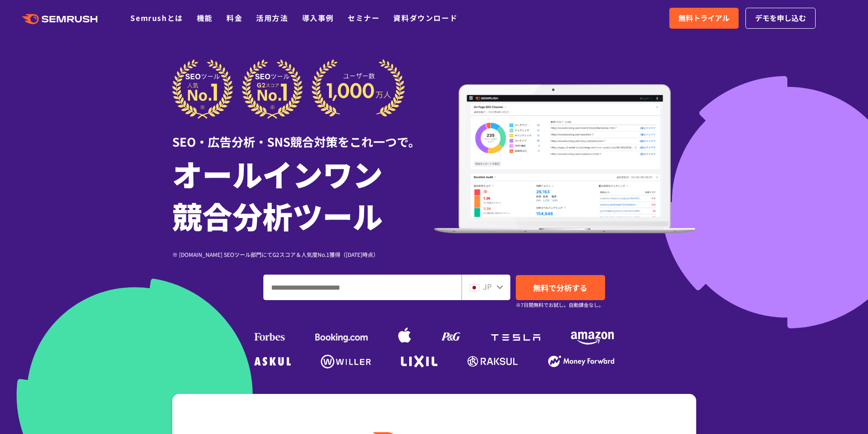 The image size is (868, 434). I want to click on a: 無料で分析する, so click(560, 287).